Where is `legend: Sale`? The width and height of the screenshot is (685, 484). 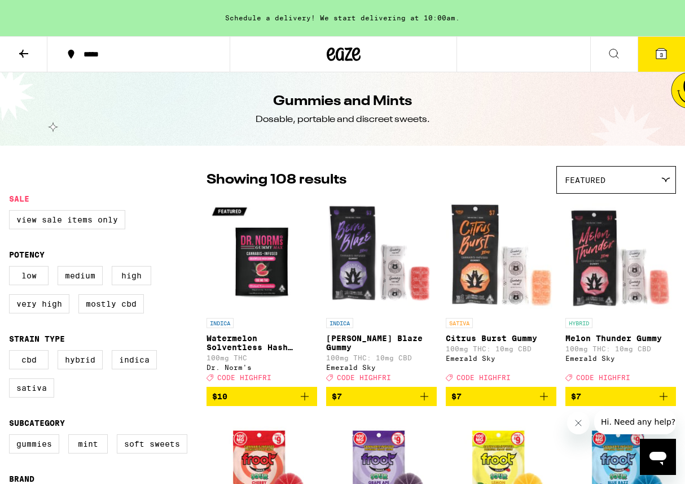
legend: Sale is located at coordinates (19, 199).